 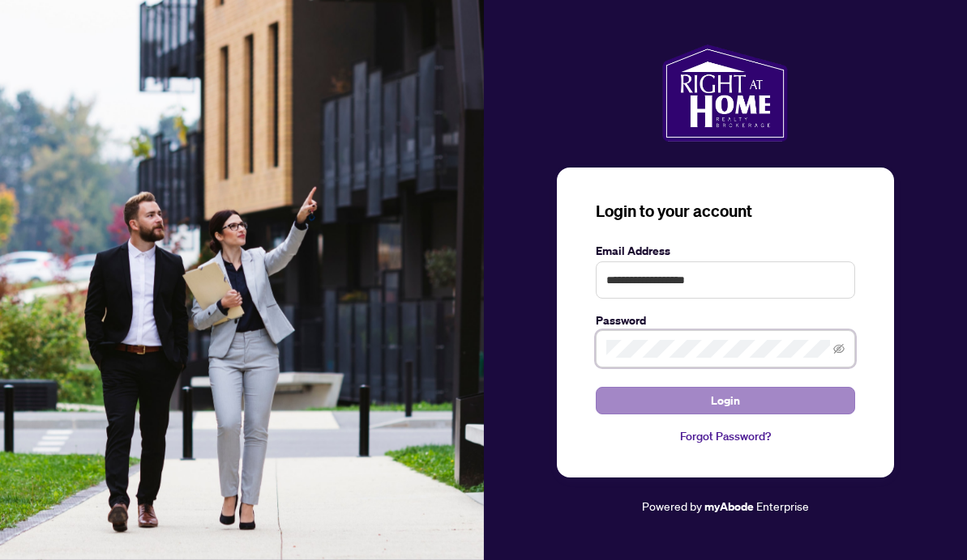 I want to click on img: ma-logo, so click(x=725, y=93).